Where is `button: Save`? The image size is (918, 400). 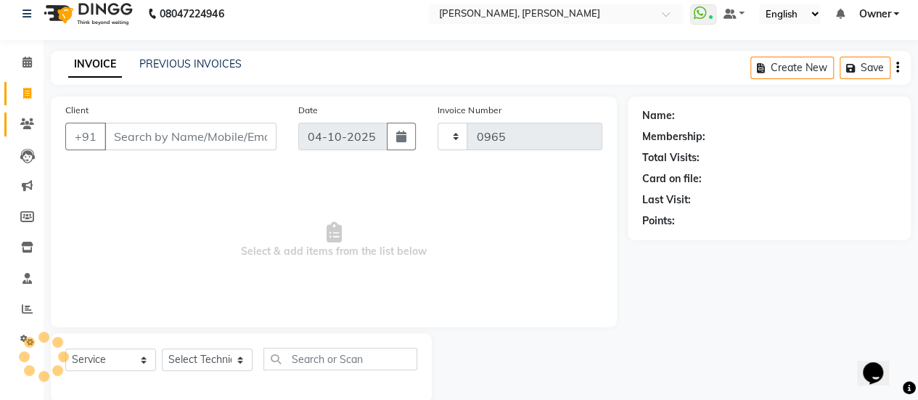 button: Save is located at coordinates (865, 68).